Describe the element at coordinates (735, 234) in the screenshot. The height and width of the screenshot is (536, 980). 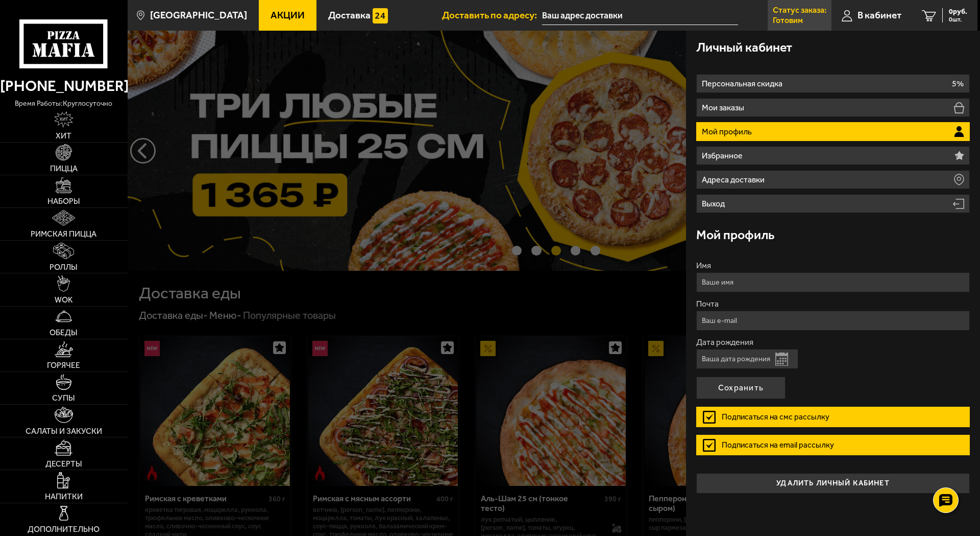
I see `h3: Мой профиль` at that location.